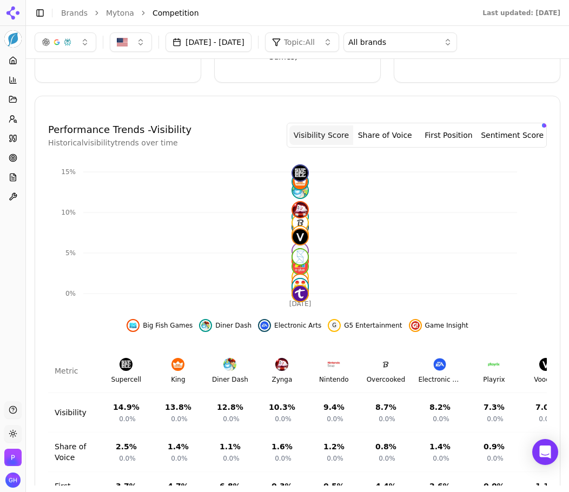  Describe the element at coordinates (300, 257) in the screenshot. I see `img: scopely` at that location.